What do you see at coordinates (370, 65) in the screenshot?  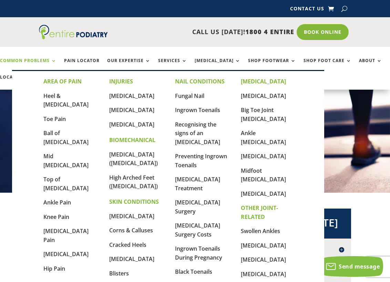 I see `a: About` at bounding box center [370, 65].